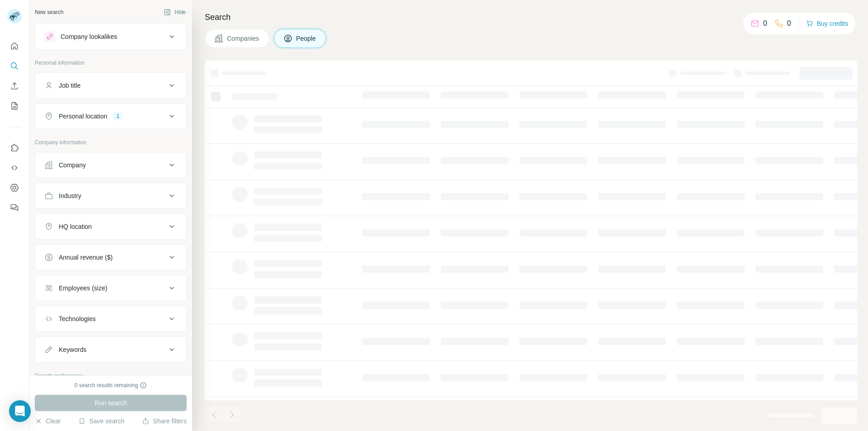 The height and width of the screenshot is (431, 868). What do you see at coordinates (111, 36) in the screenshot?
I see `button: Company lookalikes` at bounding box center [111, 36].